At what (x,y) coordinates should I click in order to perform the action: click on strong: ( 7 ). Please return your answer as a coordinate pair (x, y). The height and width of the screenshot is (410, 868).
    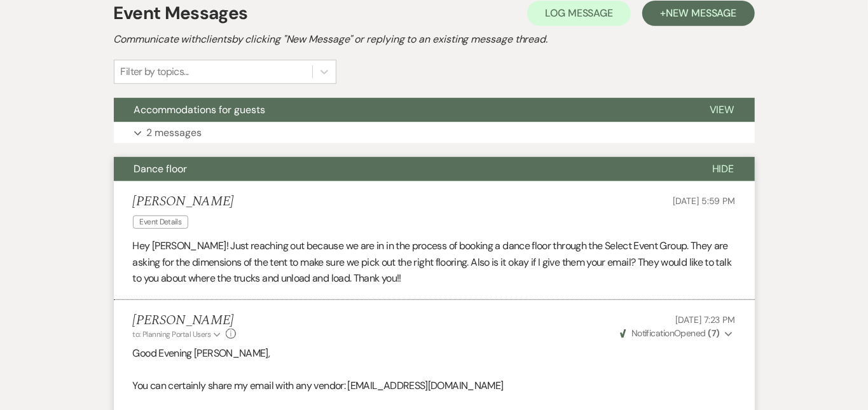
    Looking at the image, I should click on (714, 333).